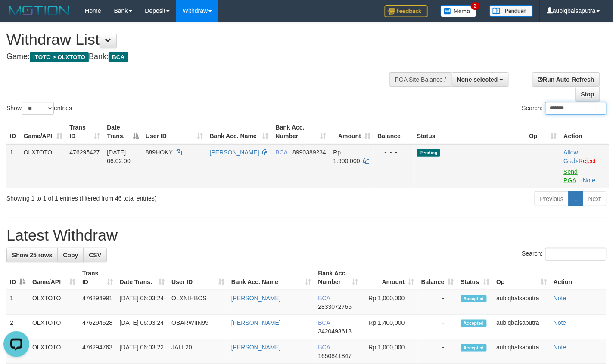 The width and height of the screenshot is (613, 364). Describe the element at coordinates (97, 352) in the screenshot. I see `td: 476294763` at that location.